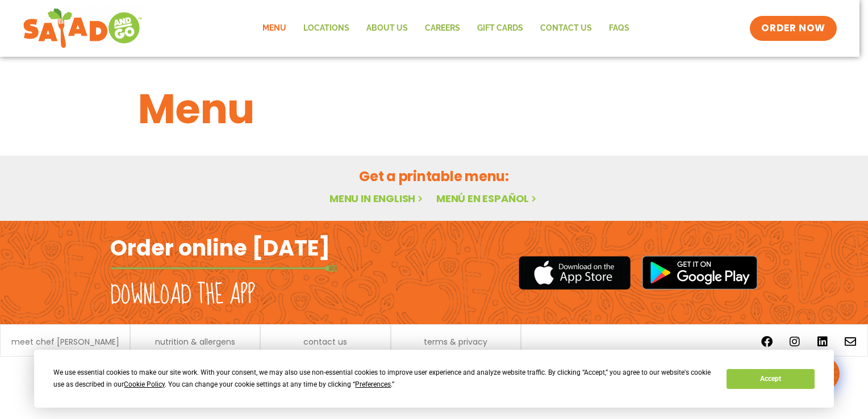 The height and width of the screenshot is (419, 868). I want to click on a: GIFT CARDS, so click(500, 28).